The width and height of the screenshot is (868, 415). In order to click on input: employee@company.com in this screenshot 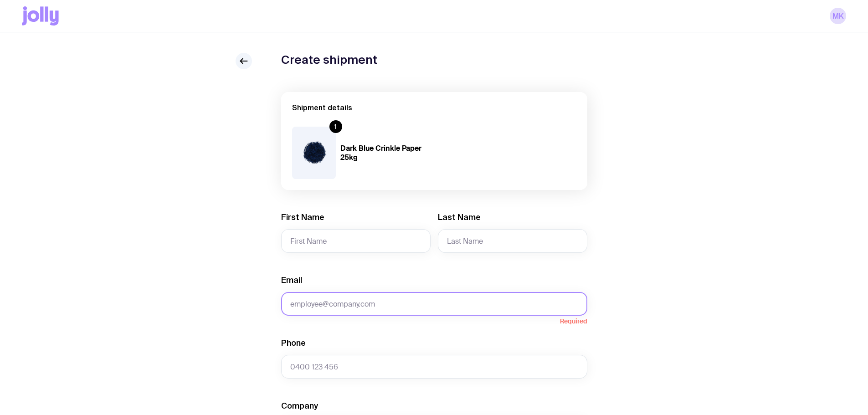, I will do `click(434, 304)`.